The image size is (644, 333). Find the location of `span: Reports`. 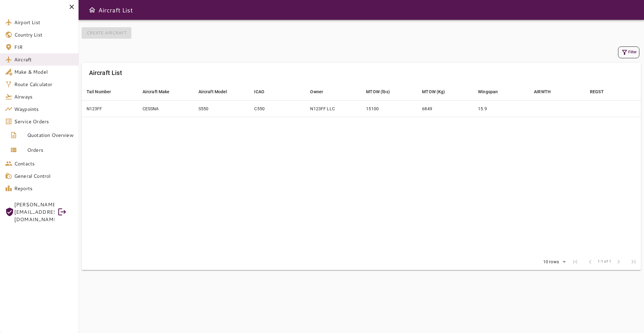

span: Reports is located at coordinates (44, 188).